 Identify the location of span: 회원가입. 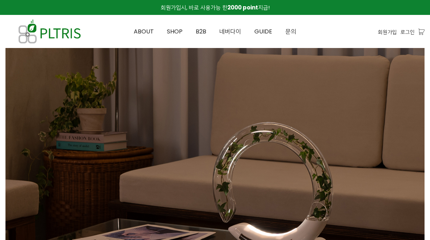
(387, 32).